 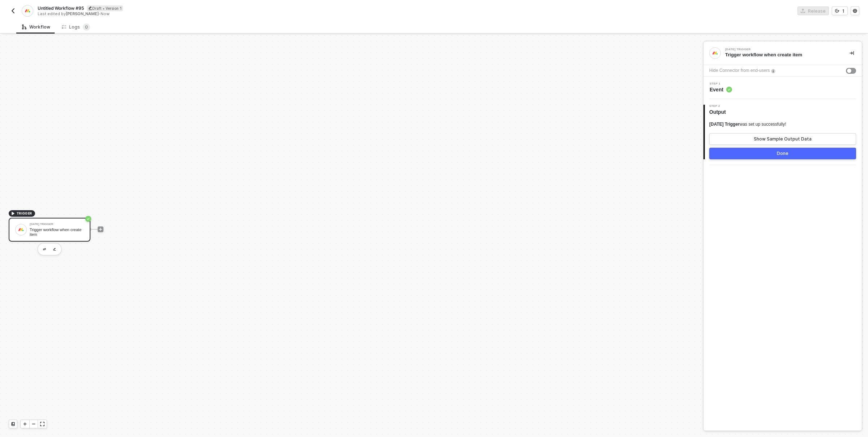 I want to click on div: Last edited by - Now, so click(x=236, y=14).